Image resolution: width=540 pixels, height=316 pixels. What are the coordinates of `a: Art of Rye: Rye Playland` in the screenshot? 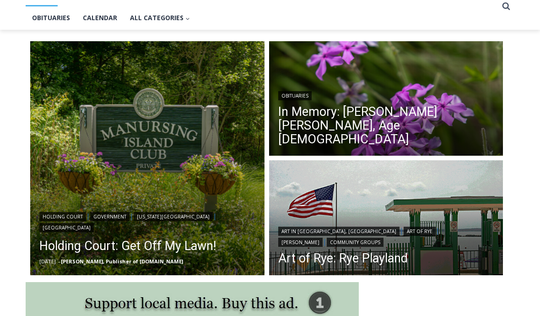 It's located at (386, 258).